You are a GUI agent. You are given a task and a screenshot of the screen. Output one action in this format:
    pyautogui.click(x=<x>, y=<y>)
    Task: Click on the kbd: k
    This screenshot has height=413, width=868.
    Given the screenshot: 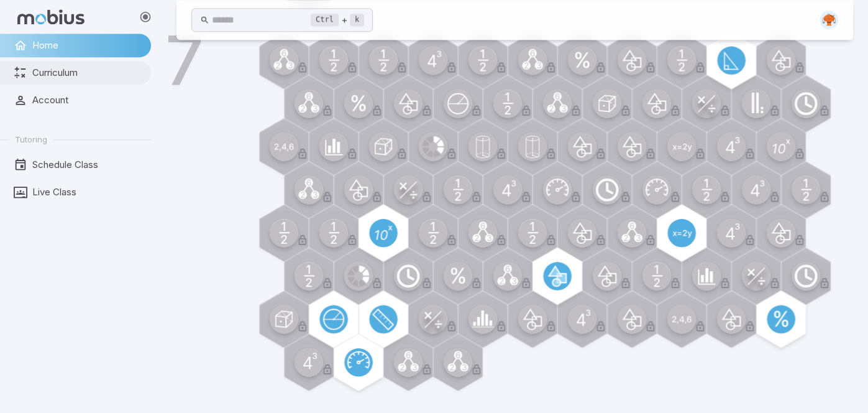 What is the action you would take?
    pyautogui.click(x=357, y=20)
    